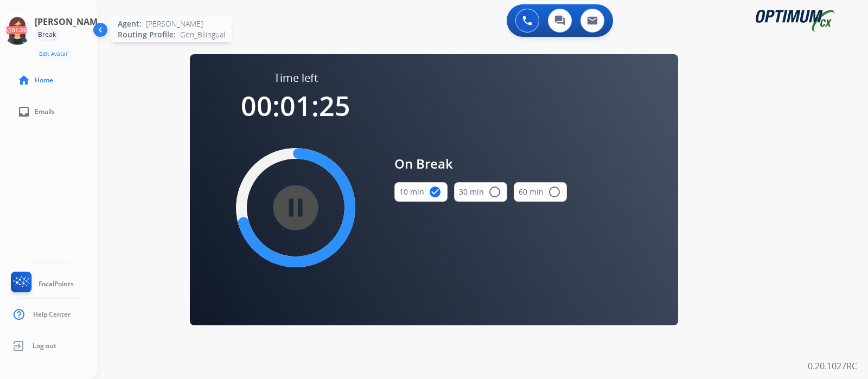  What do you see at coordinates (480, 192) in the screenshot?
I see `button: 30 min` at bounding box center [480, 192].